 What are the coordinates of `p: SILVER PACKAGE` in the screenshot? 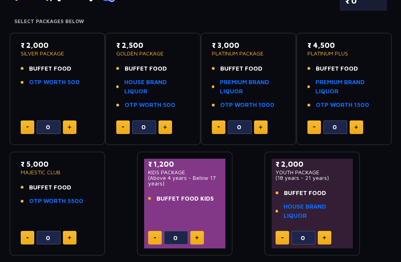 It's located at (57, 53).